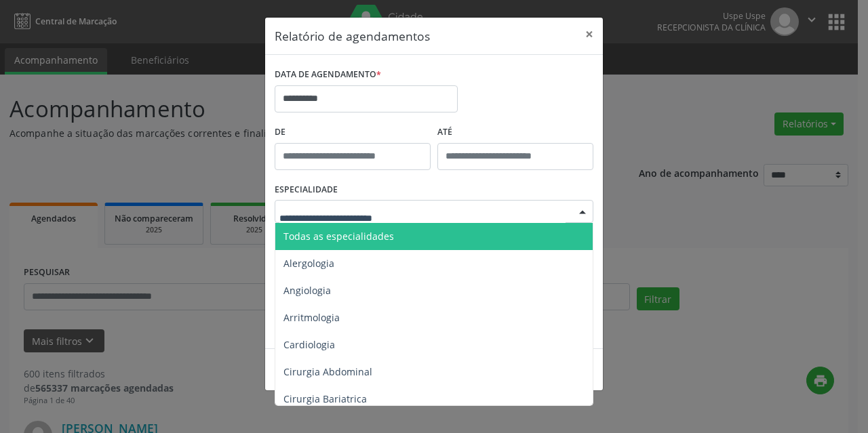 The image size is (868, 433). I want to click on span: Cardiologia, so click(309, 345).